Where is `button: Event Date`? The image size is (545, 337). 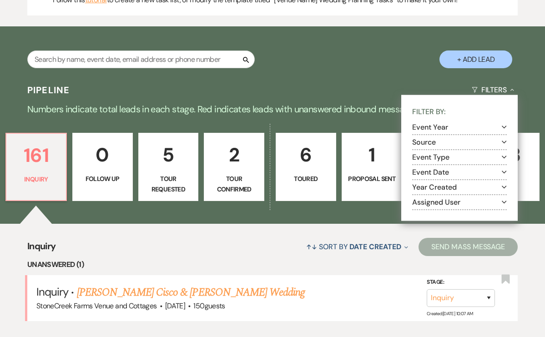 button: Event Date is located at coordinates (459, 172).